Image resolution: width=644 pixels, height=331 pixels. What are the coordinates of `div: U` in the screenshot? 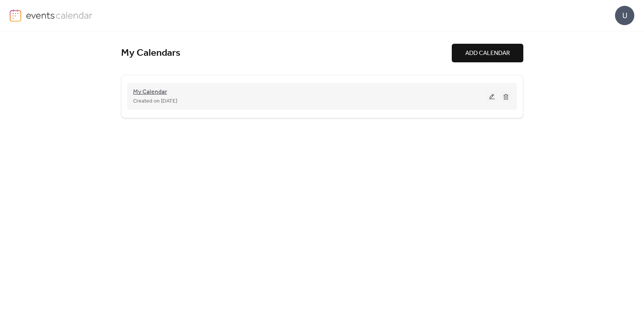 It's located at (625, 15).